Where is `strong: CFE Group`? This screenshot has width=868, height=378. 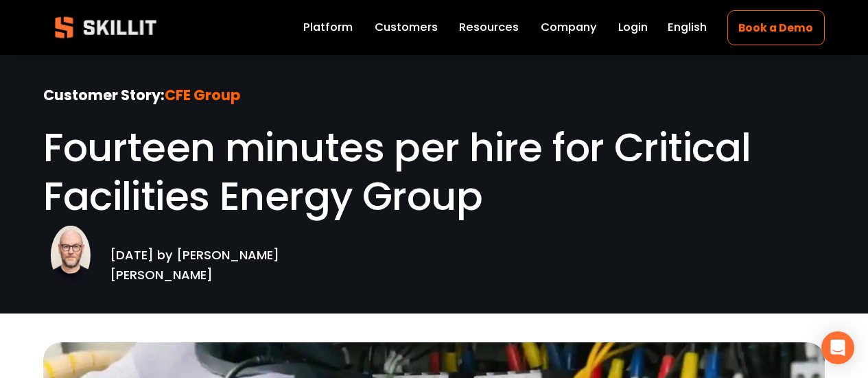 strong: CFE Group is located at coordinates (203, 95).